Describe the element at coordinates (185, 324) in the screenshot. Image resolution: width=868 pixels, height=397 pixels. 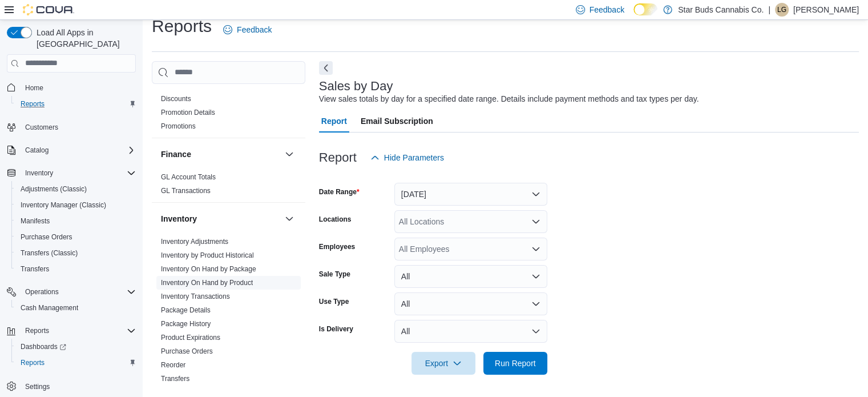
I see `a: Package History` at that location.